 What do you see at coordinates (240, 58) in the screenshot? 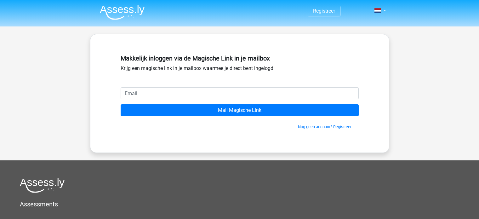
I see `h5: Makkelijk inloggen via de Magische Link in je mailbox` at bounding box center [240, 58].